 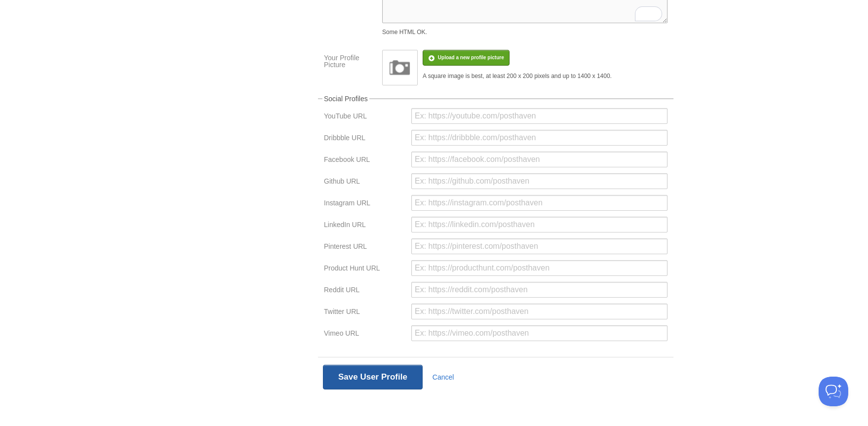 I want to click on img: image.png, so click(x=400, y=68).